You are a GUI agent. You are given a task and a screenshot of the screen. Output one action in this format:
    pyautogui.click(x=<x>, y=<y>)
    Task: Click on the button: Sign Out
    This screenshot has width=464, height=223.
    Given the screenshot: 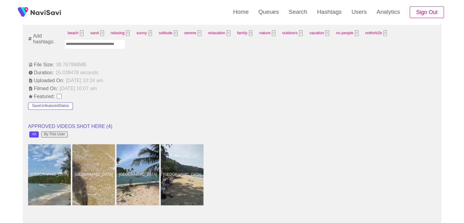 What is the action you would take?
    pyautogui.click(x=427, y=12)
    